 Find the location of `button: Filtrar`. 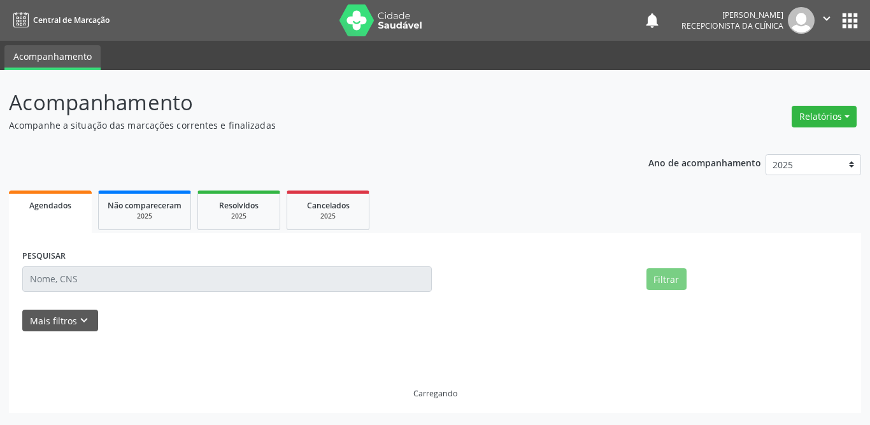

button: Filtrar is located at coordinates (666, 279).